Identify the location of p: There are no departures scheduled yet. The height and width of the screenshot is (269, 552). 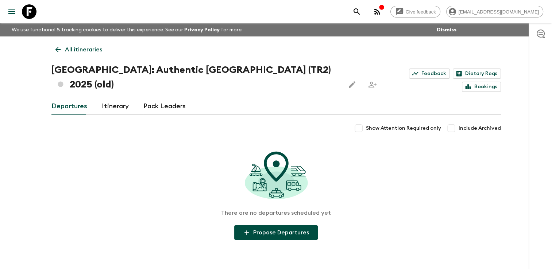
(276, 213).